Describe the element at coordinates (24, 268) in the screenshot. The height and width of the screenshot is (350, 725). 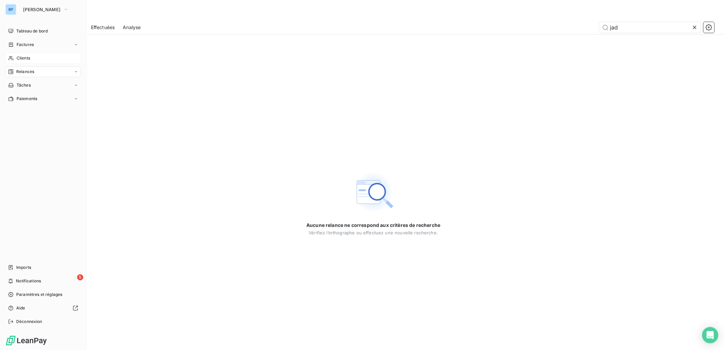
I see `span: Imports` at that location.